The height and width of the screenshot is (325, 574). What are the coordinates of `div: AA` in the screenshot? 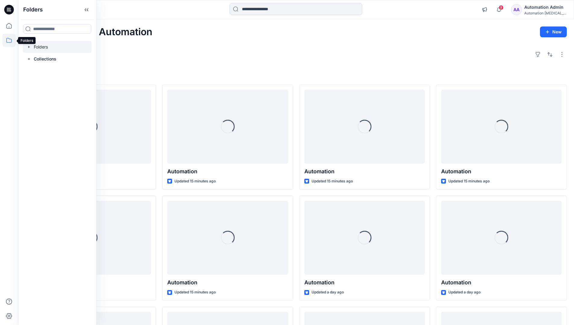 It's located at (516, 10).